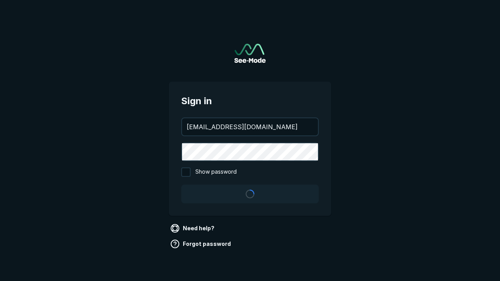 Image resolution: width=500 pixels, height=281 pixels. Describe the element at coordinates (216, 172) in the screenshot. I see `span: Show password` at that location.